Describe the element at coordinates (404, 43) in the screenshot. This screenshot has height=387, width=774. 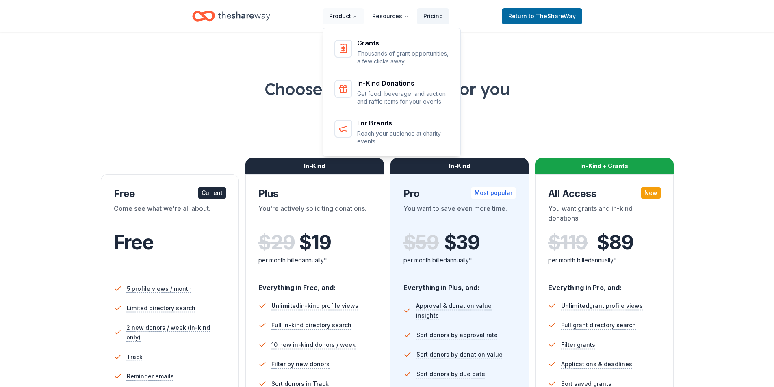
I see `div: Grants` at that location.